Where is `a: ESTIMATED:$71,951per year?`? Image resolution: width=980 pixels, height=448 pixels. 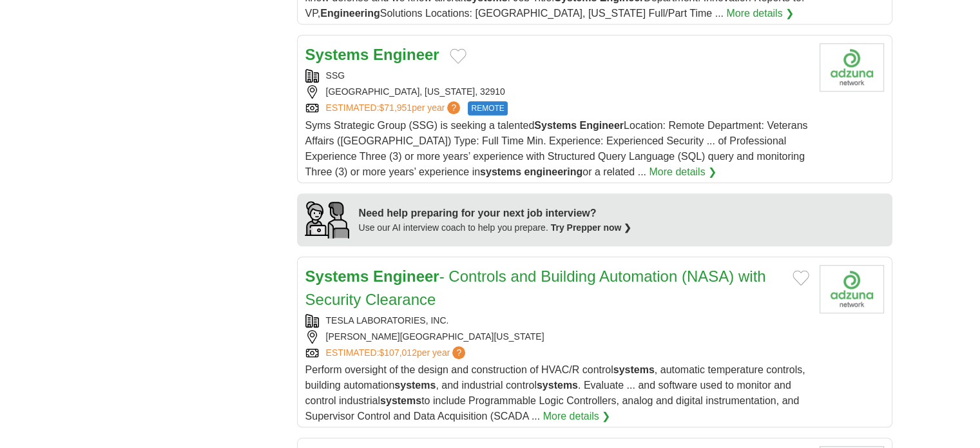 a: ESTIMATED:$71,951per year? is located at coordinates (395, 108).